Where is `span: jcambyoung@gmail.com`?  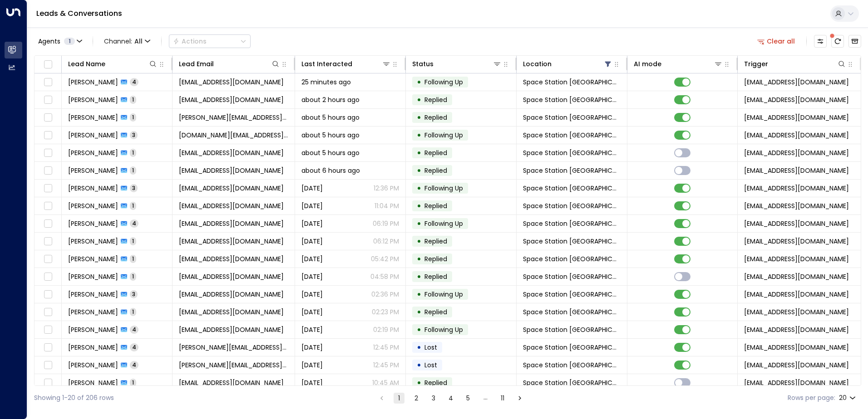
span: jcambyoung@gmail.com is located at coordinates (231, 295).